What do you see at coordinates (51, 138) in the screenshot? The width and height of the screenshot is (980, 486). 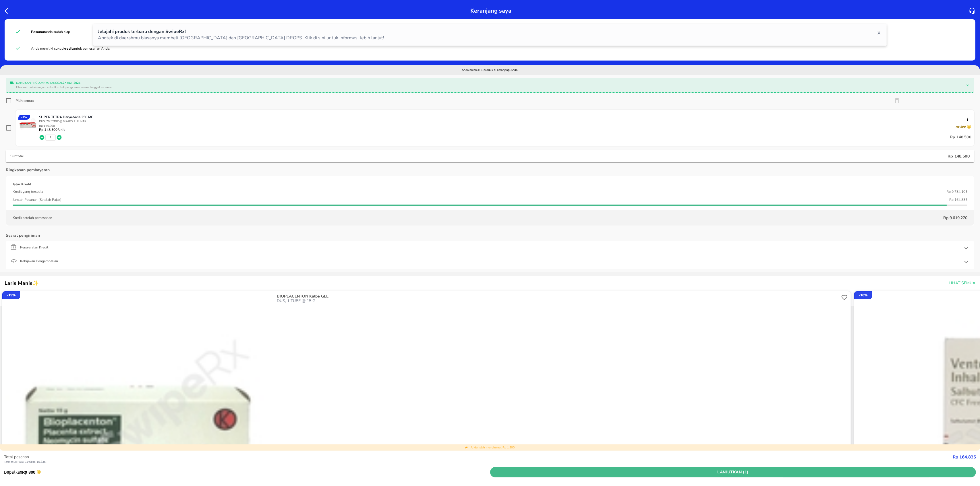 I see `span: 1` at bounding box center [51, 138].